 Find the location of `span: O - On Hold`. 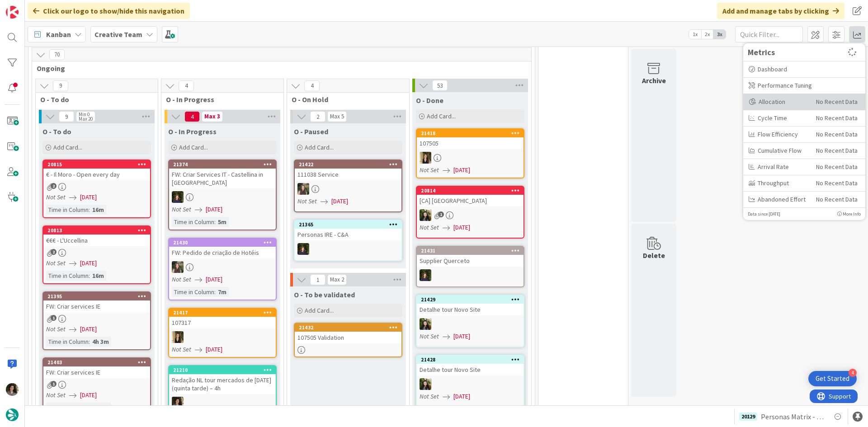

span: O - On Hold is located at coordinates (344, 99).